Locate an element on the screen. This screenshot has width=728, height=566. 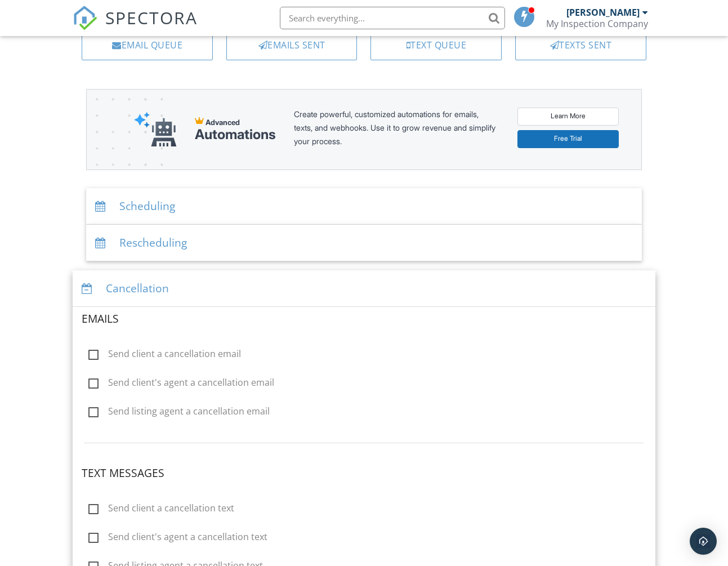
span: Advanced is located at coordinates (222, 122).